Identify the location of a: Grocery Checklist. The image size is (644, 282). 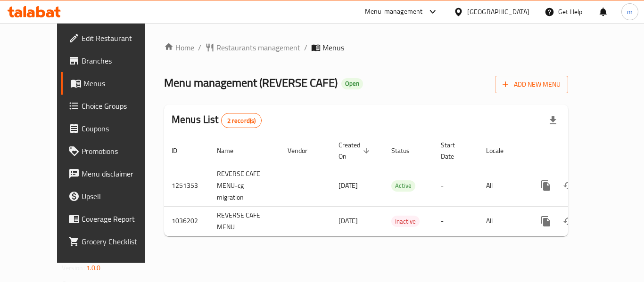
(113, 242).